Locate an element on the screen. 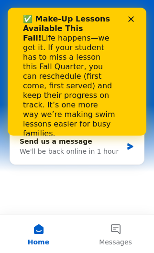 Image resolution: width=154 pixels, height=253 pixels. img: Profile image for WesternSprings is located at coordinates (47, 25).